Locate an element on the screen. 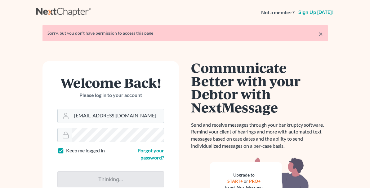 The height and width of the screenshot is (188, 370). p: Send and receive messages through your bankruptcy software. Remind your client of hearings and mo... is located at coordinates (259, 135).